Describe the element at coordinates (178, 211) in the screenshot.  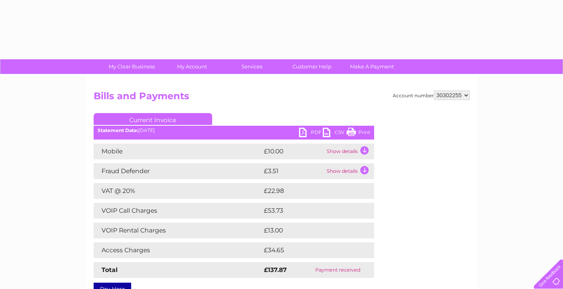
I see `td: VOIP Call Charges` at that location.